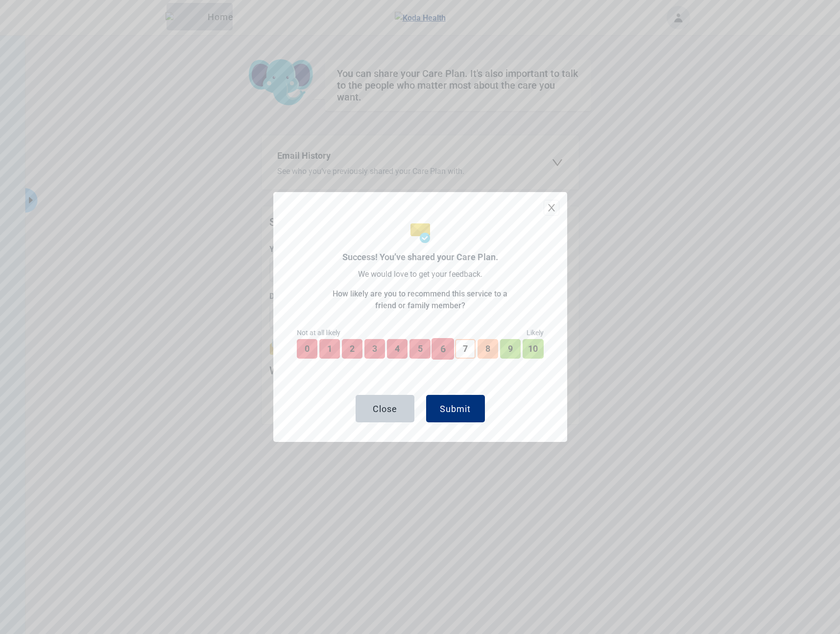 This screenshot has height=634, width=840. I want to click on button: 0, so click(307, 349).